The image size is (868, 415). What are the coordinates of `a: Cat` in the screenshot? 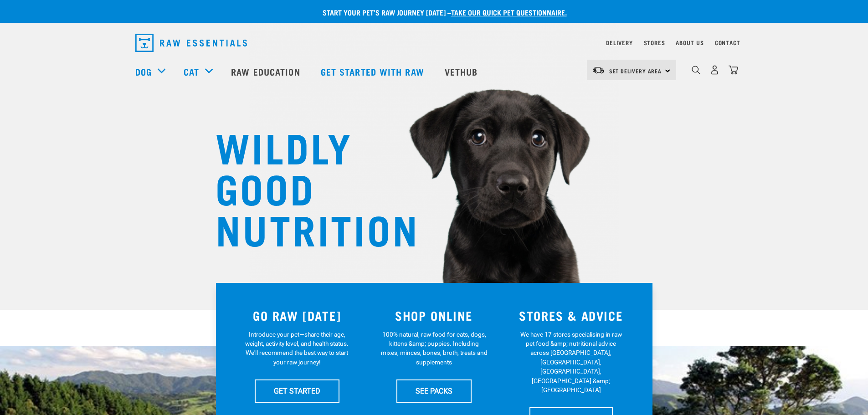 It's located at (191, 72).